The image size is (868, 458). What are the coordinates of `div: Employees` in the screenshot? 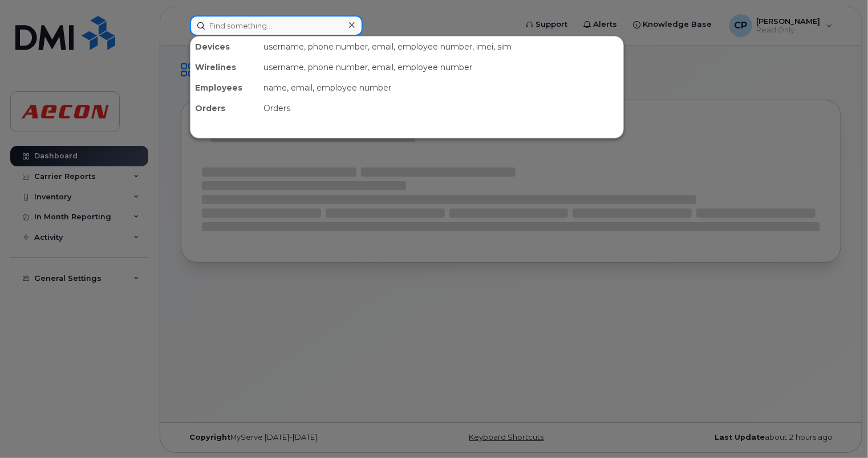 It's located at (225, 88).